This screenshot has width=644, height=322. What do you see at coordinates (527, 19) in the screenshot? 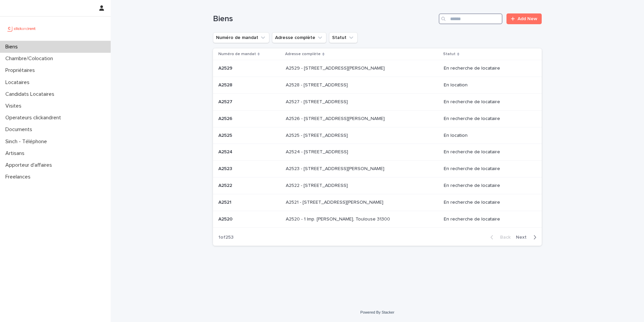
I see `span: Add New` at bounding box center [527, 19].